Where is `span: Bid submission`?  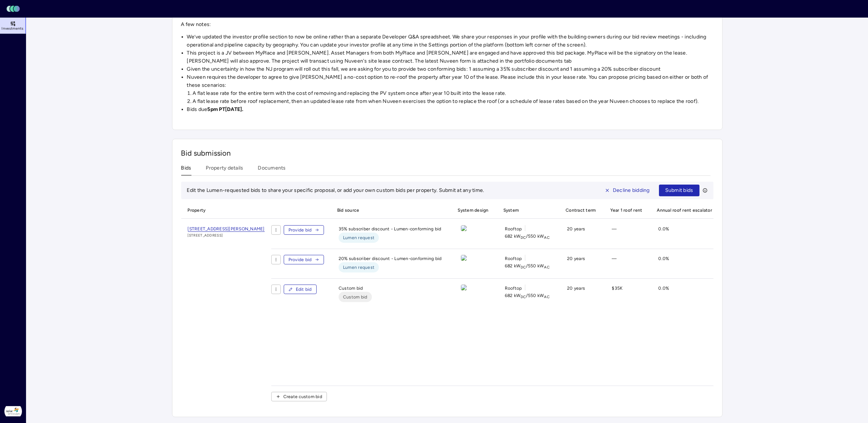 span: Bid submission is located at coordinates (206, 153).